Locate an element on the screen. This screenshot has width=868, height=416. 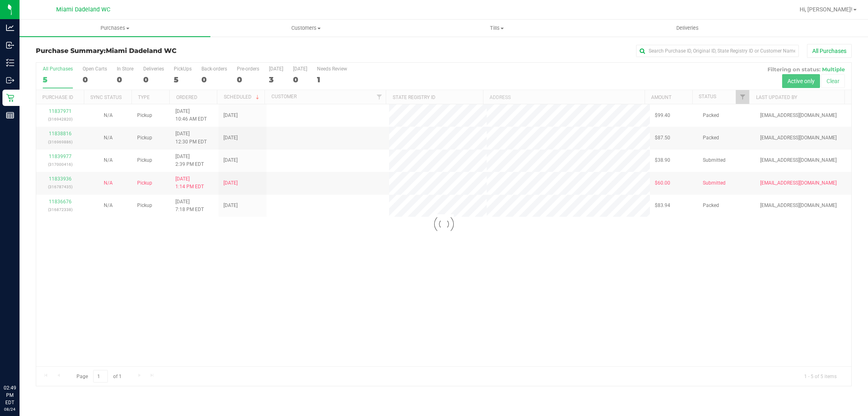
button: All Purchases is located at coordinates (830, 51).